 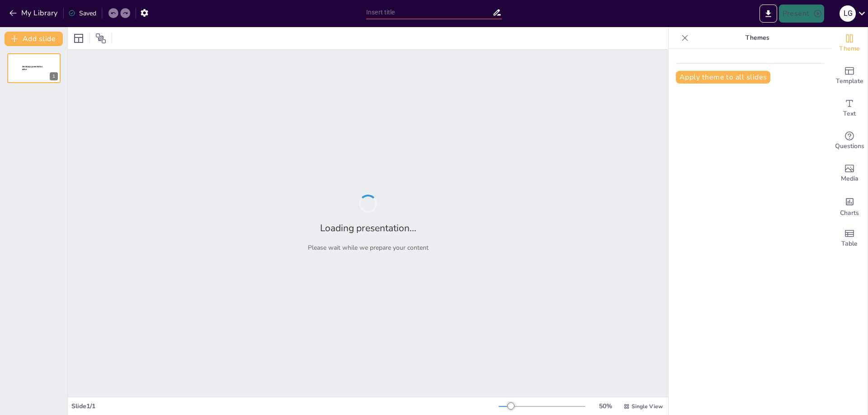 I want to click on div: Saved, so click(x=83, y=13).